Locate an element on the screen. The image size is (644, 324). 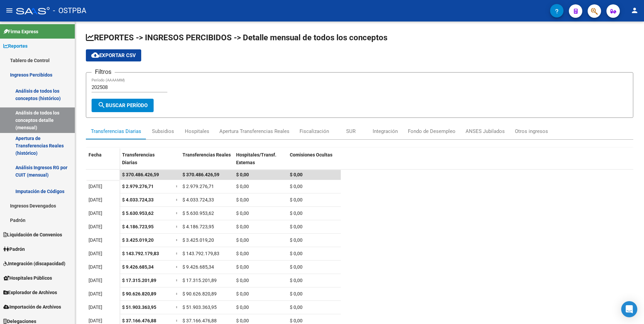
div: ANSES Jubilados is located at coordinates (485, 131).